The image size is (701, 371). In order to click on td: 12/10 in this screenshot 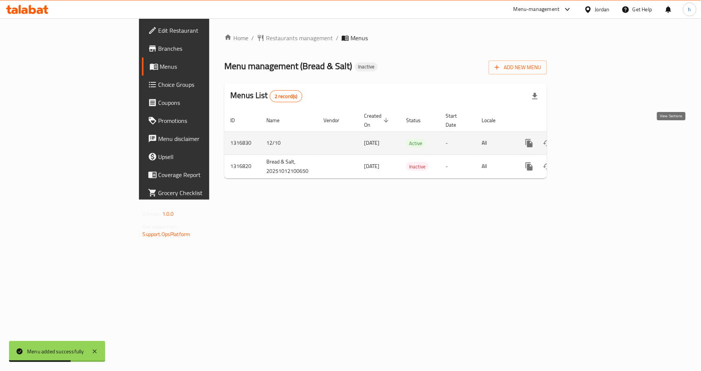, I will do `click(289, 143)`.